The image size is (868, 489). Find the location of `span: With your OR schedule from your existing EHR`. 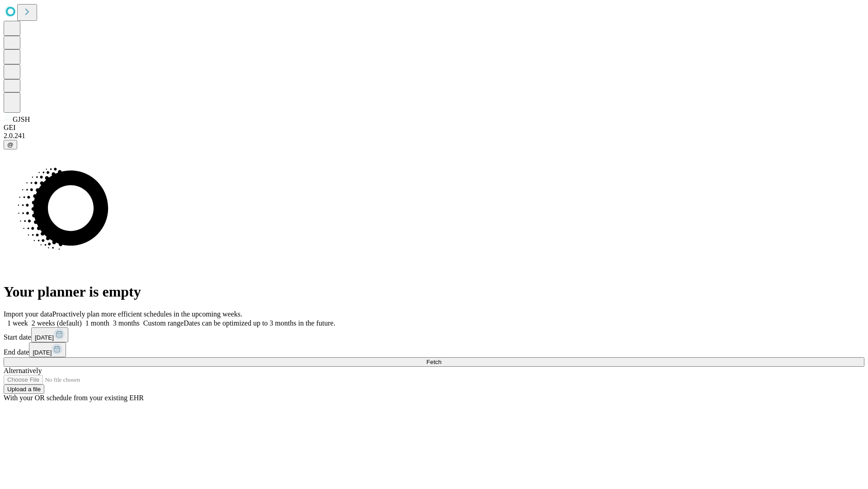

span: With your OR schedule from your existing EHR is located at coordinates (74, 397).